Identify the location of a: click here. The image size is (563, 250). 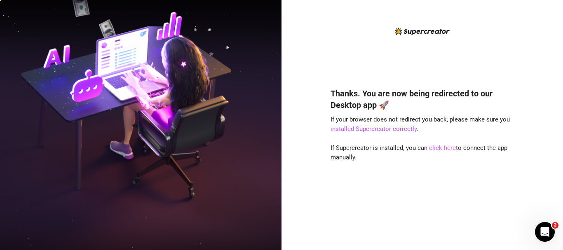
(442, 148).